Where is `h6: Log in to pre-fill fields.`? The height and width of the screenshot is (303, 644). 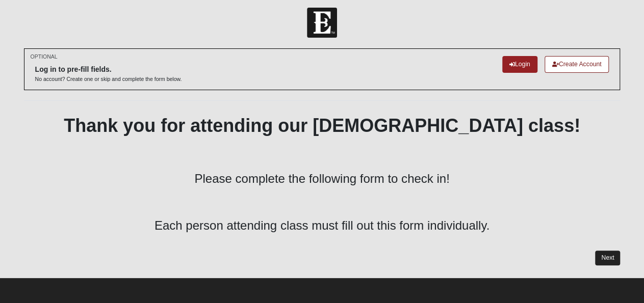 h6: Log in to pre-fill fields. is located at coordinates (109, 69).